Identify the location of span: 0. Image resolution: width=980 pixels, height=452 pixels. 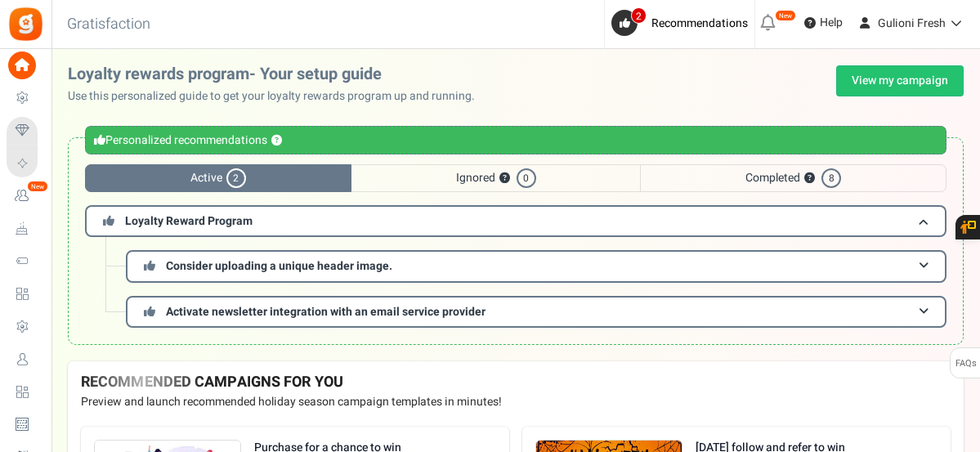
(526, 178).